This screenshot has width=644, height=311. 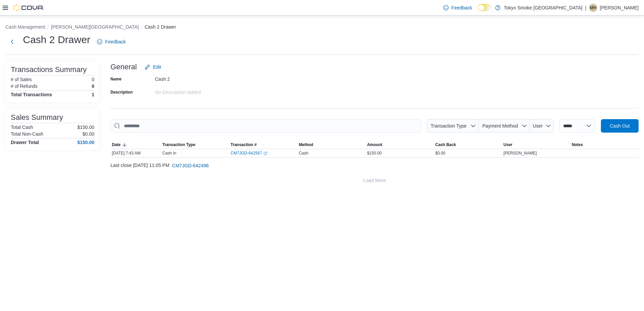 What do you see at coordinates (485, 8) in the screenshot?
I see `input: Dark Mode` at bounding box center [485, 8].